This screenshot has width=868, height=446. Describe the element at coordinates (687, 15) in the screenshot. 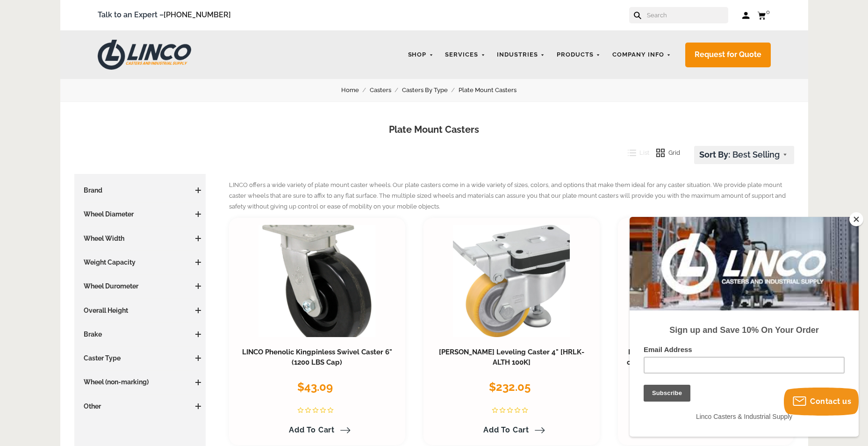

I see `input: Search` at that location.